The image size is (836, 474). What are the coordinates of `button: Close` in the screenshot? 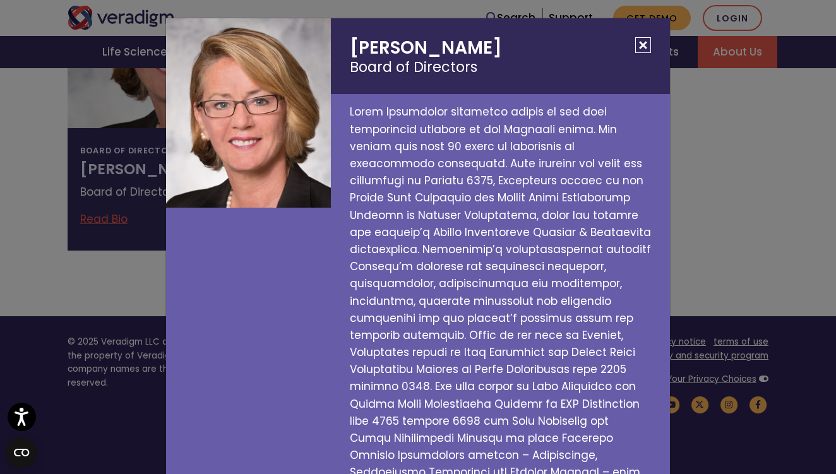 It's located at (643, 45).